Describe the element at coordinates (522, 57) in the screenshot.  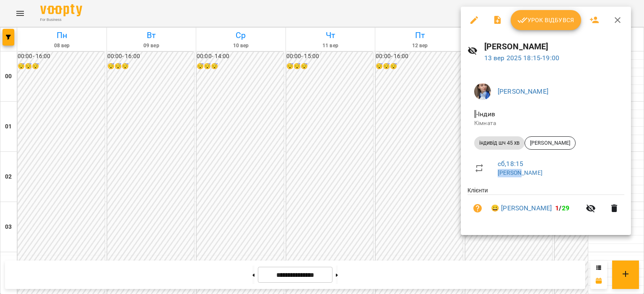
I see `a: 13 вер 2025 18:15-19:00` at that location.